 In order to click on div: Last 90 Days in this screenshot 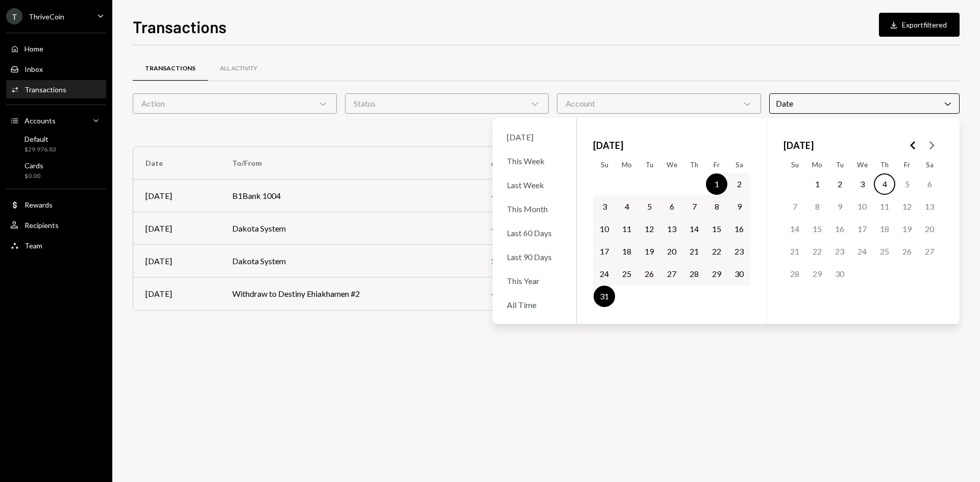, I will do `click(534, 256)`.